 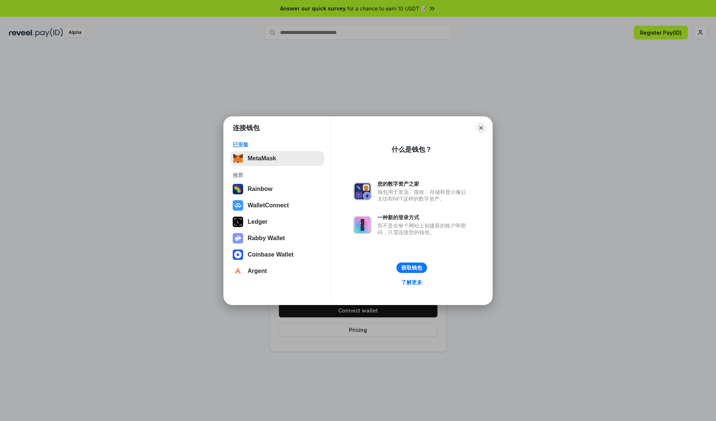 What do you see at coordinates (277, 271) in the screenshot?
I see `button: Argent` at bounding box center [277, 271].